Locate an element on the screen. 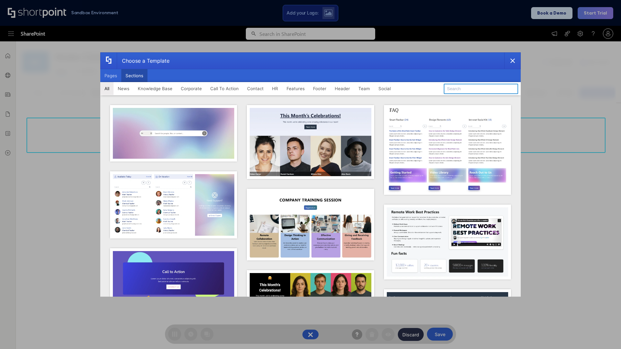 The width and height of the screenshot is (621, 349). button: Contact is located at coordinates (255, 89).